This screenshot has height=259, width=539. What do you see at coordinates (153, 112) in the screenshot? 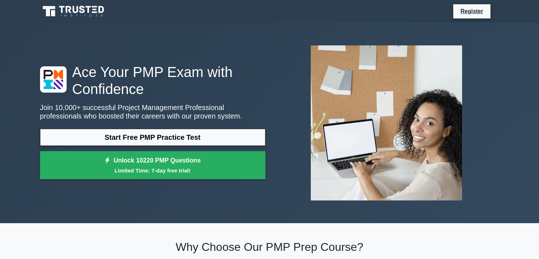
I see `p: Join 10,000+ successful Project Management Professional professionals who boosted their careers w...` at bounding box center [153, 112].